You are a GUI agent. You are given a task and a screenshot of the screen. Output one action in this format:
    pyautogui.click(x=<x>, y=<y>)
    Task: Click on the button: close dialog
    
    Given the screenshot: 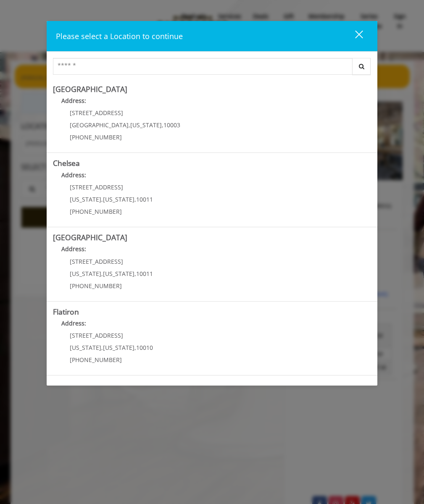 What is the action you would take?
    pyautogui.click(x=354, y=36)
    